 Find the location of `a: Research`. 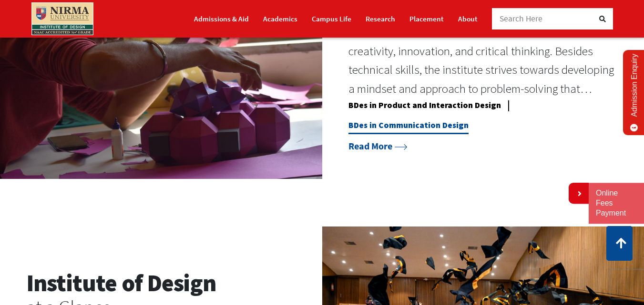

a: Research is located at coordinates (380, 19).